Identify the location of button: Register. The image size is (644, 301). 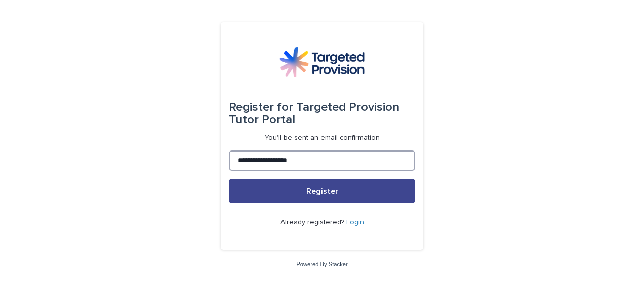
(322, 191).